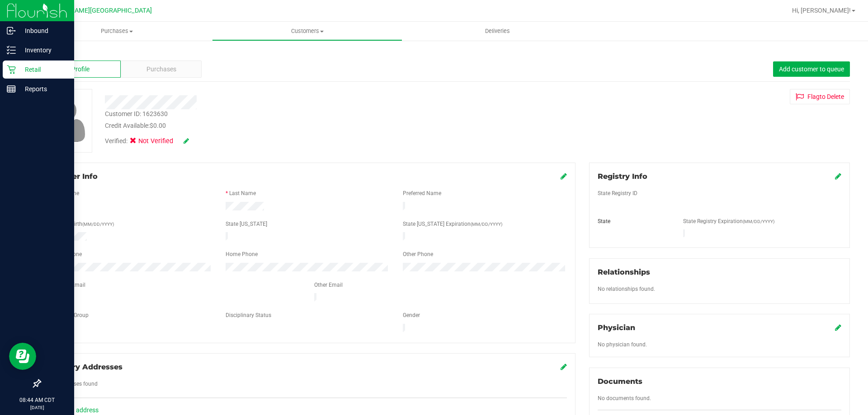 This screenshot has height=415, width=868. I want to click on a: Purchases, so click(116, 32).